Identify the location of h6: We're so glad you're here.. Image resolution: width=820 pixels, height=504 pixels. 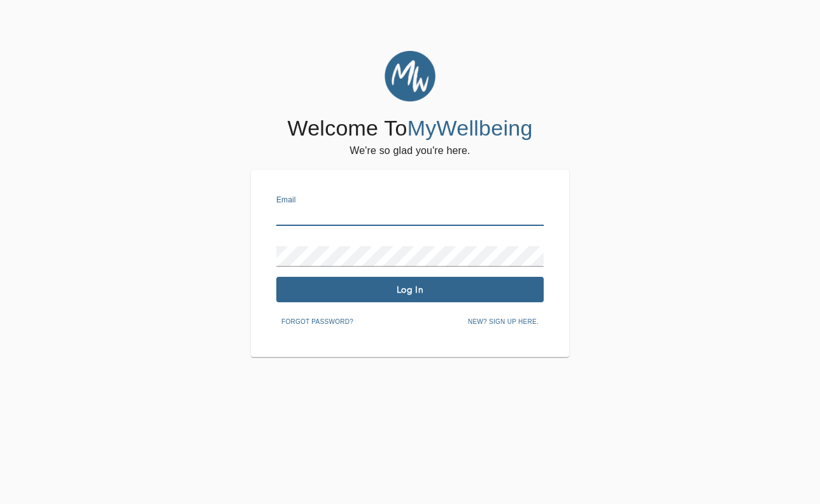
(409, 151).